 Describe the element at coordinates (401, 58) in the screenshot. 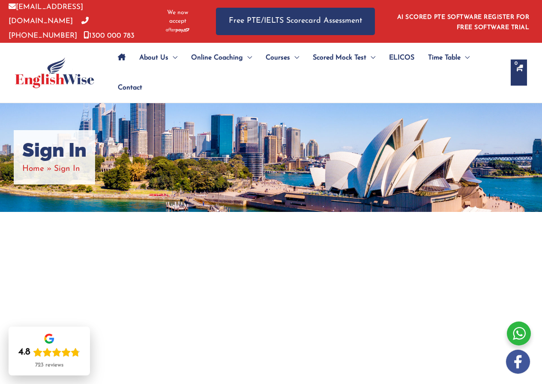

I see `span: ELICOS` at that location.